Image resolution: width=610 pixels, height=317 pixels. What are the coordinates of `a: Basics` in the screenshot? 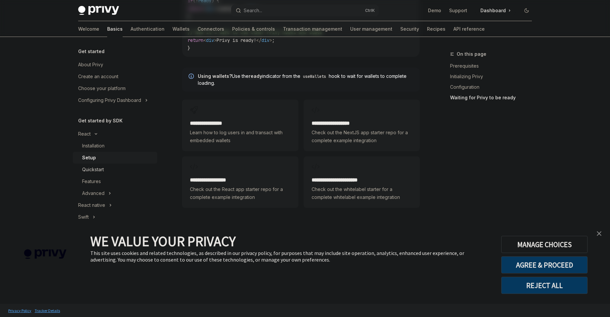 It's located at (115, 29).